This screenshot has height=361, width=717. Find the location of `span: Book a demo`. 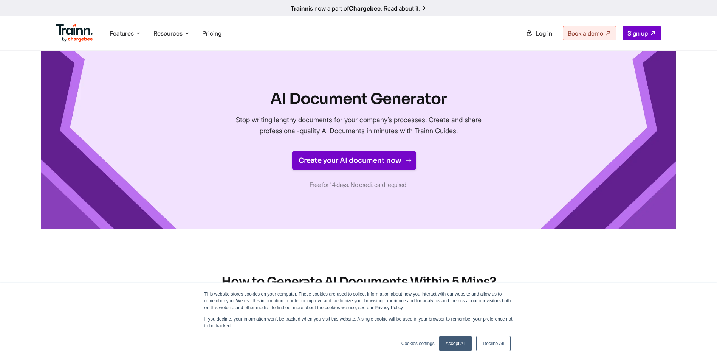

span: Book a demo is located at coordinates (586, 33).